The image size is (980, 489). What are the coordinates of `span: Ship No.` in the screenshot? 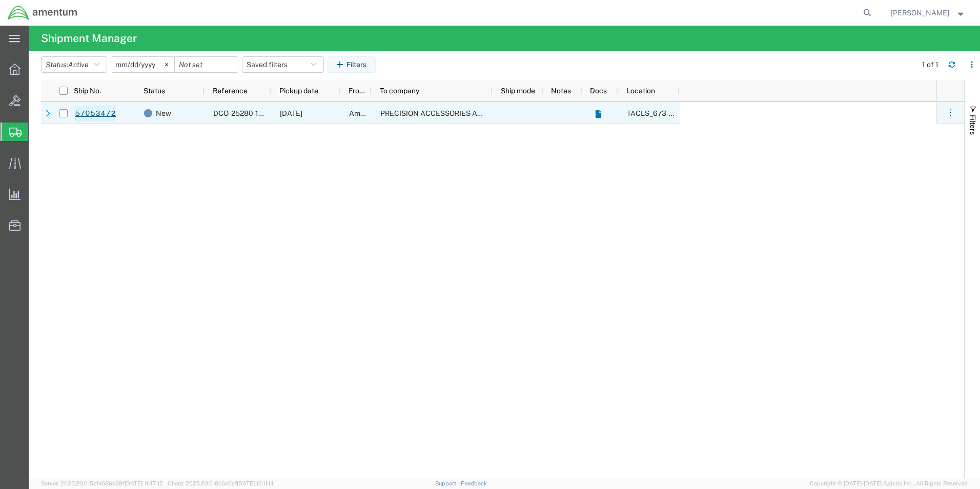 It's located at (87, 91).